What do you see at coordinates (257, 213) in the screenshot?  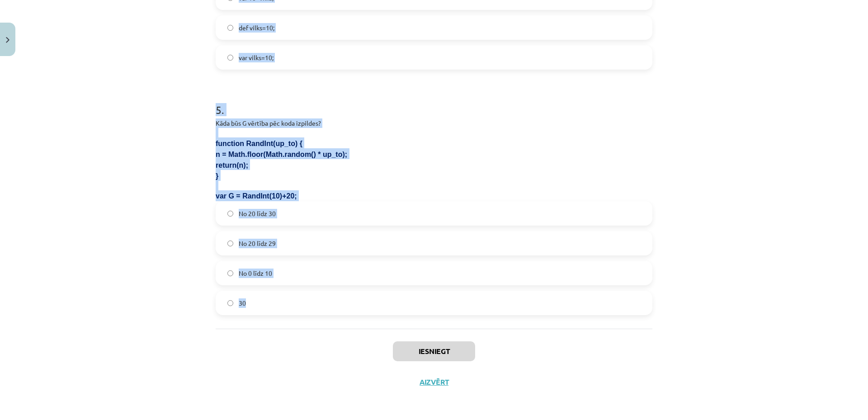 I see `span: No 20 līdz 30` at bounding box center [257, 213].